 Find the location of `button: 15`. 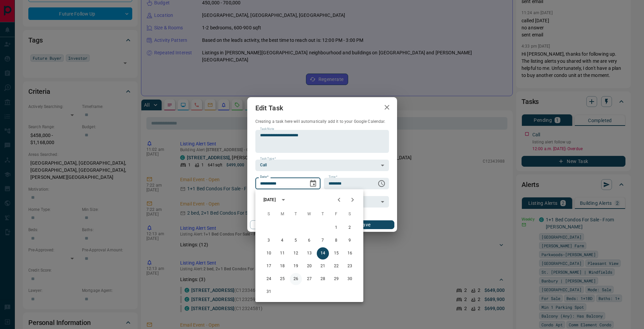

button: 15 is located at coordinates (336, 253).